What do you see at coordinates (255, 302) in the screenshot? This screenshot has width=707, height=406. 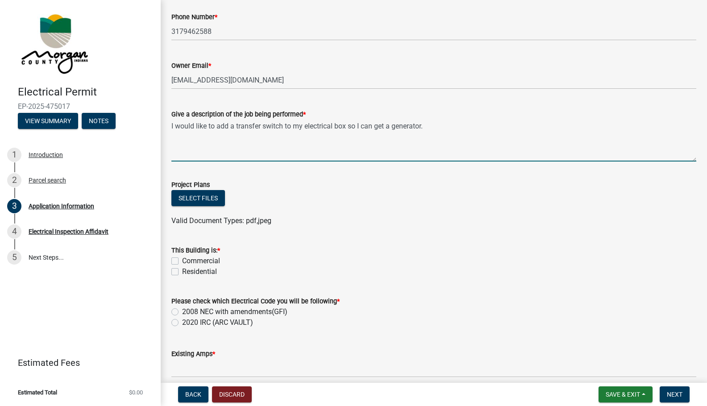 I see `label: Please check which Electrical Code you will be following` at bounding box center [255, 302].